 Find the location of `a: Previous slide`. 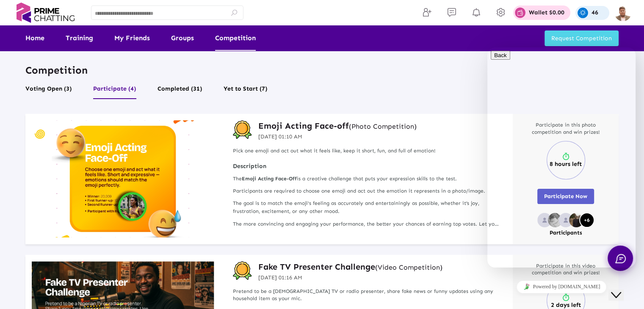

a: Previous slide is located at coordinates (41, 179).